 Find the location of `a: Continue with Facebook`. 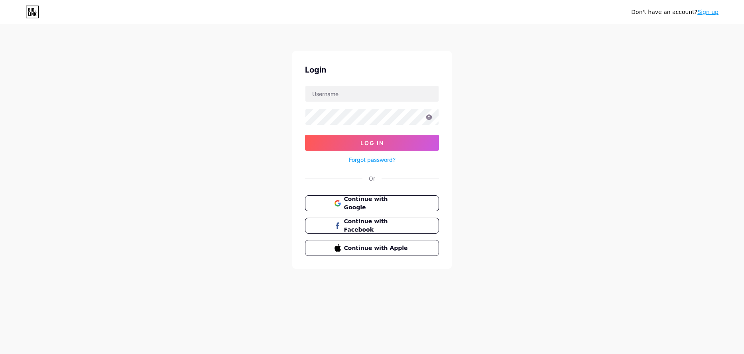

a: Continue with Facebook is located at coordinates (372, 226).